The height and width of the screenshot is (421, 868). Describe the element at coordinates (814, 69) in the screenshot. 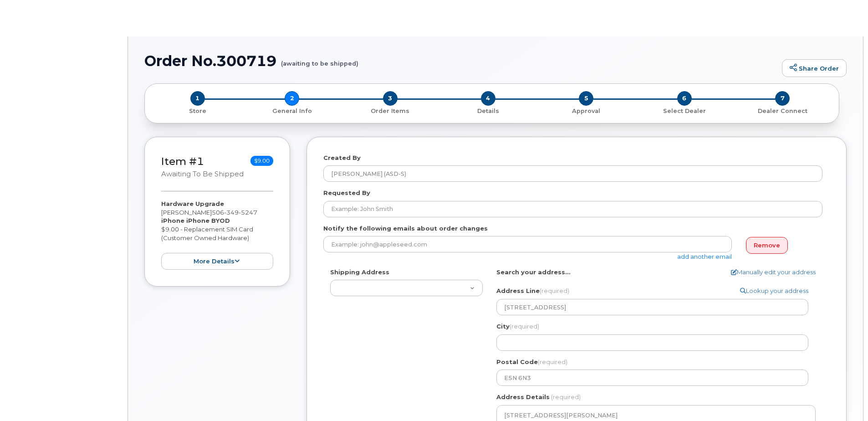

I see `a: Share Order` at that location.